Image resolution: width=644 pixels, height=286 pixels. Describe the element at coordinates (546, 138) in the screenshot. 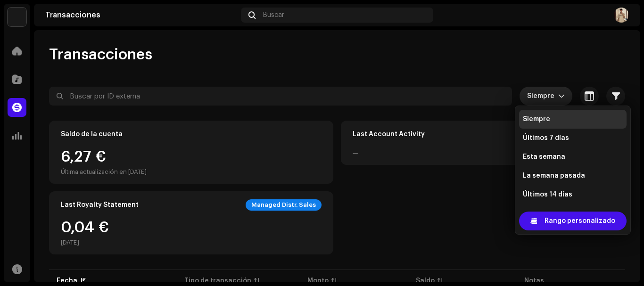

I see `span: Últimos 7 días` at that location.